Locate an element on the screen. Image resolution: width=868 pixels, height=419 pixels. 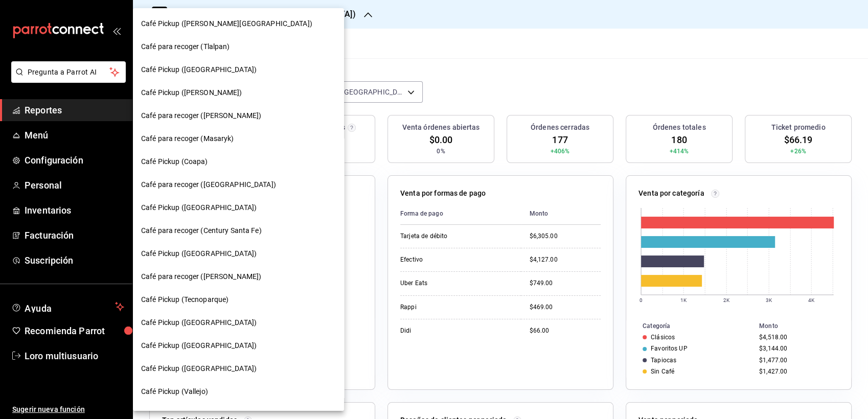
div: Café Pickup (Coapa) is located at coordinates (238, 162).